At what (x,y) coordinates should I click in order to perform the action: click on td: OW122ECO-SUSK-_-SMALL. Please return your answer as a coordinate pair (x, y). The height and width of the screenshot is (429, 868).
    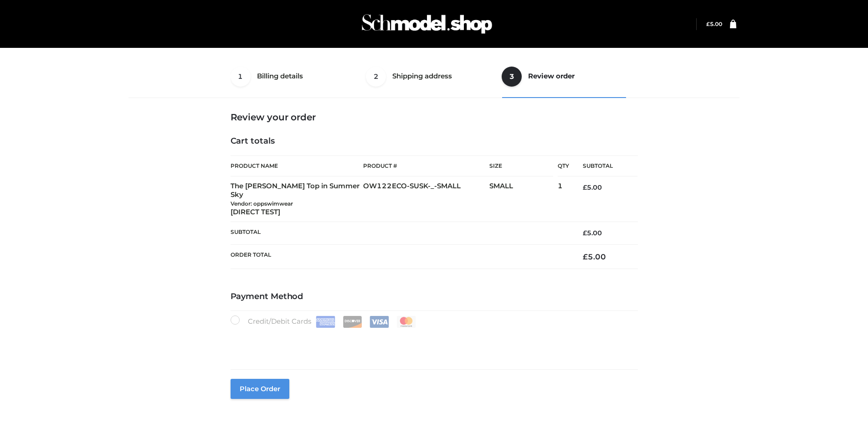
    Looking at the image, I should click on (427, 200).